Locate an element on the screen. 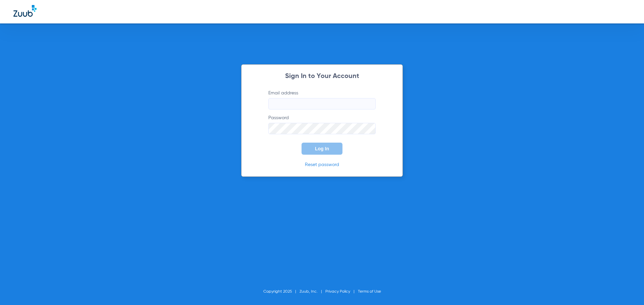 The height and width of the screenshot is (305, 644). img: Zuub Logo is located at coordinates (25, 11).